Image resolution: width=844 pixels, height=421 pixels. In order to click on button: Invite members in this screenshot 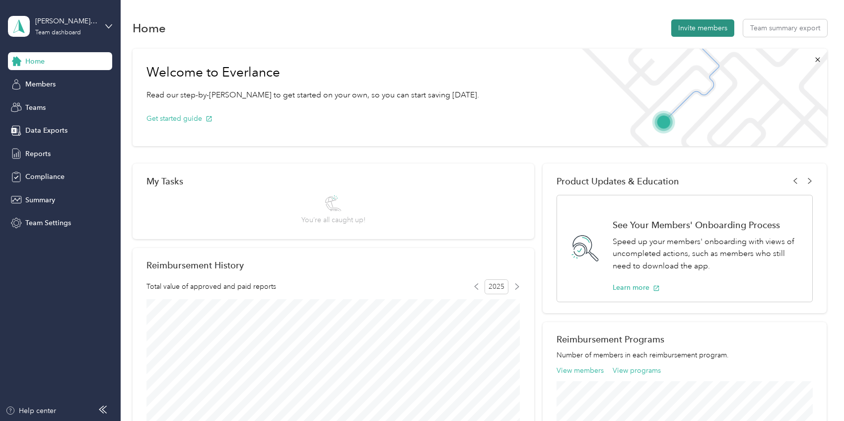, I will do `click(703, 28)`.